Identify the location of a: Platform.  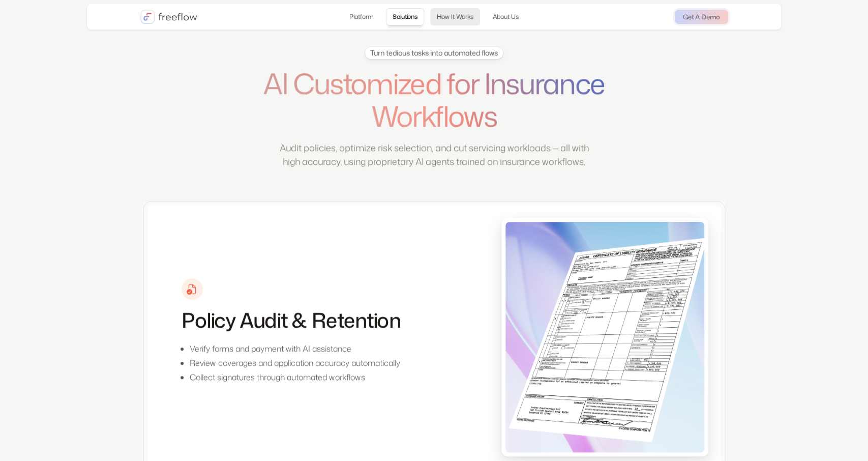
(361, 17).